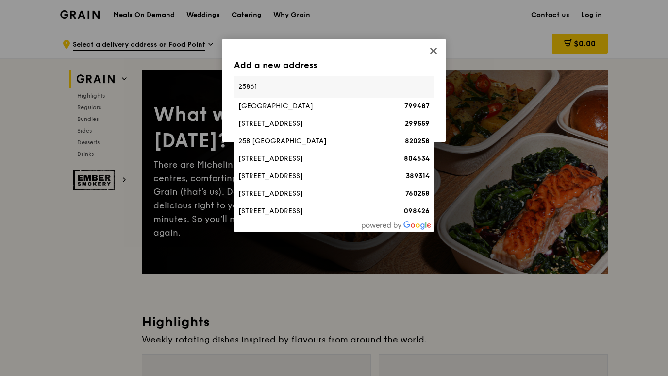  I want to click on strong: 098426, so click(417, 211).